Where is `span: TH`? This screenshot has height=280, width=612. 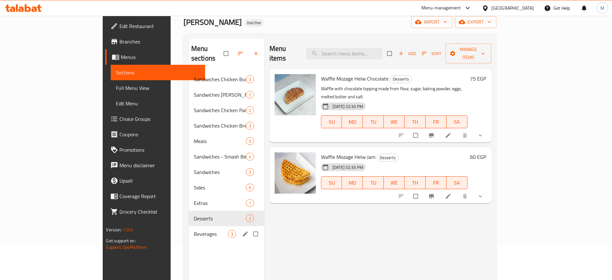
span: TH is located at coordinates (415, 183).